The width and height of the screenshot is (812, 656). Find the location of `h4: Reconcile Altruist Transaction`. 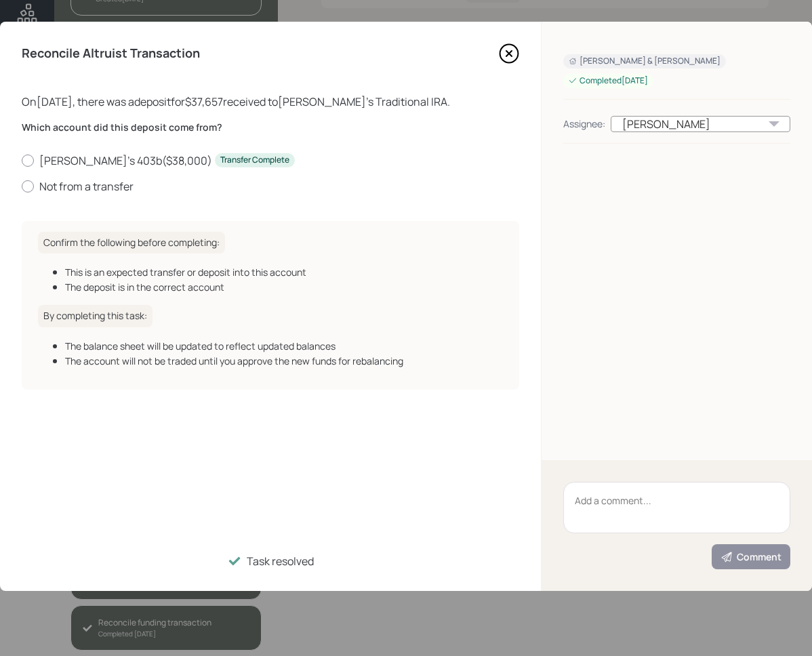

h4: Reconcile Altruist Transaction is located at coordinates (110, 54).